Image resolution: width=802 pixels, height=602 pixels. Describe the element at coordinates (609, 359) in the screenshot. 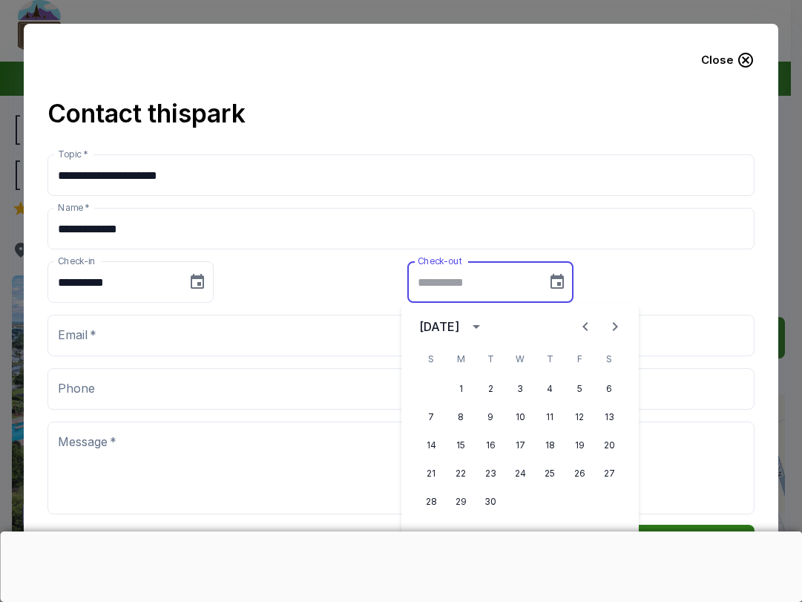

I see `span: Saturday` at that location.